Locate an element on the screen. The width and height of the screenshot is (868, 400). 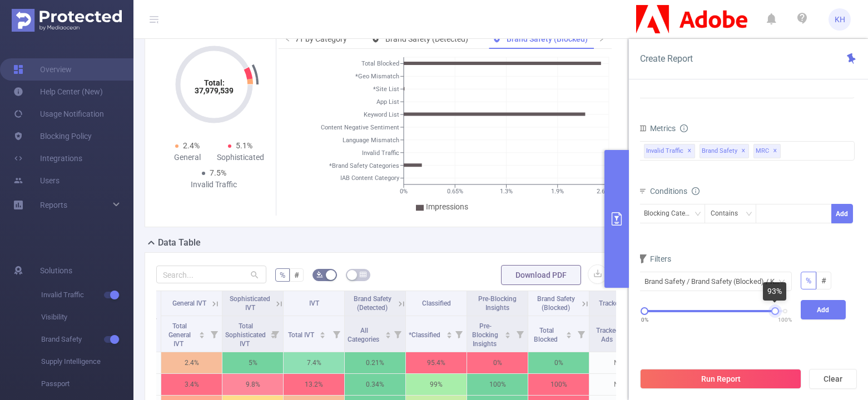
div: Contains is located at coordinates (728, 213).